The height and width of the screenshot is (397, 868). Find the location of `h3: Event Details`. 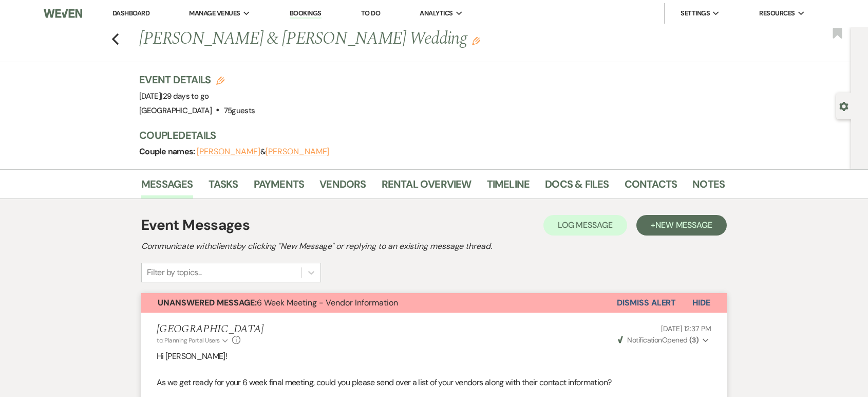

h3: Event Details is located at coordinates (197, 80).